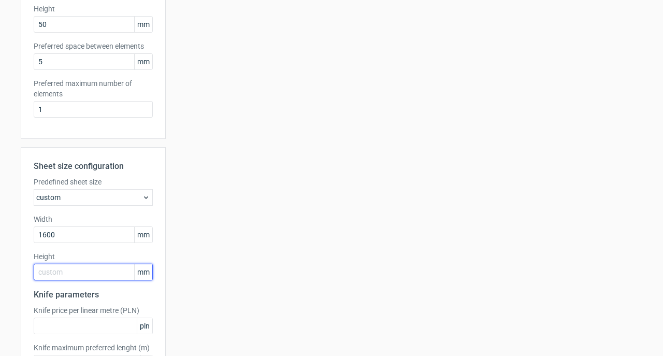 This screenshot has width=663, height=356. Describe the element at coordinates (145, 326) in the screenshot. I see `span: pln` at that location.